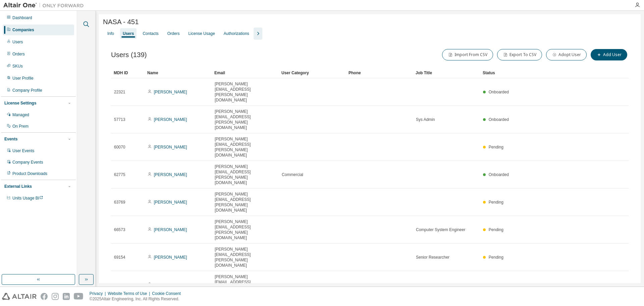 Image resolution: width=644 pixels, height=306 pixels. What do you see at coordinates (119, 285) in the screenshot?
I see `span: 16561` at bounding box center [119, 285].